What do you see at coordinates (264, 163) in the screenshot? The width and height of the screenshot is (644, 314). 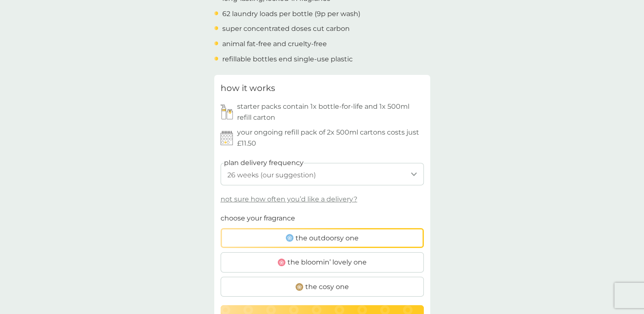 I see `label: plan delivery frequency` at bounding box center [264, 163].